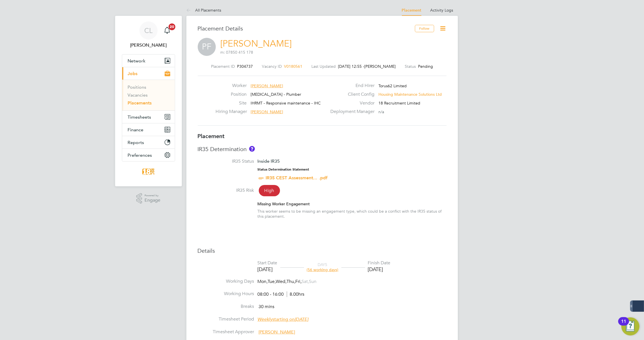 The width and height of the screenshot is (644, 340). What do you see at coordinates (305, 282) in the screenshot?
I see `span: Sat,` at bounding box center [305, 282].